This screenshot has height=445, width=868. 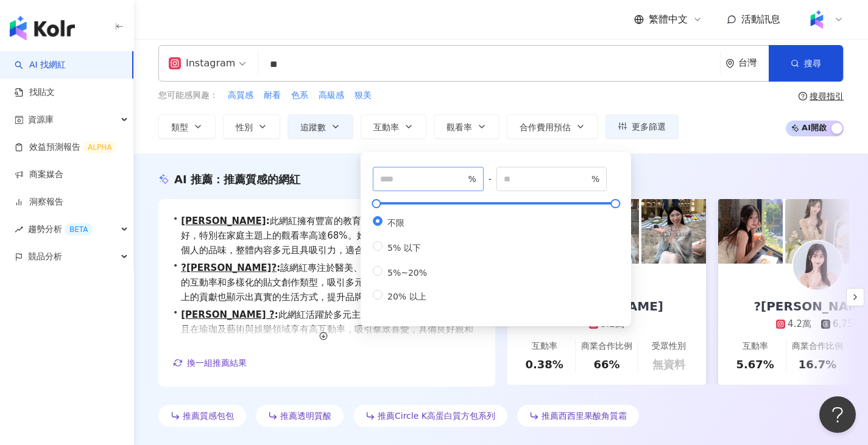 I want to click on span: question-circle, so click(x=804, y=97).